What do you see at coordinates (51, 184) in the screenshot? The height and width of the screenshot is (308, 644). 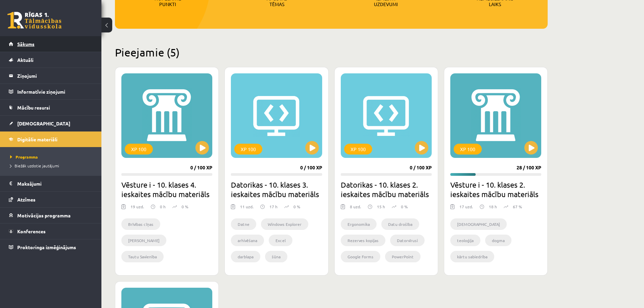 I see `a: Maksājumi` at bounding box center [51, 184].